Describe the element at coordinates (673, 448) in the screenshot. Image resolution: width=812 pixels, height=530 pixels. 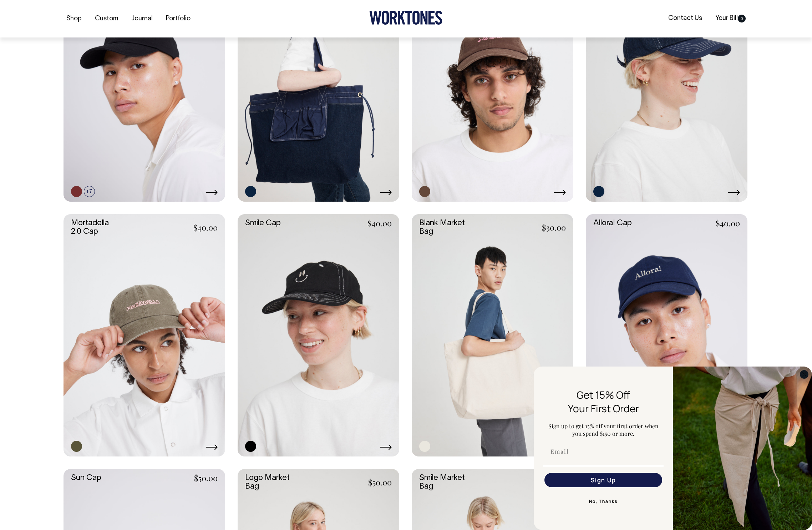
I see `div: FLYOUT Form` at that location.